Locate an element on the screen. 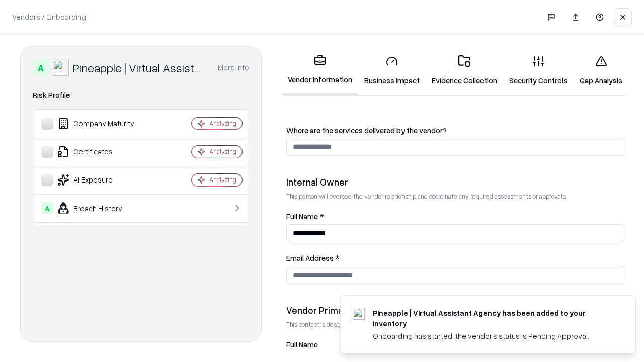 The width and height of the screenshot is (644, 362). p: This person will oversee the vendor relationship and coordinate any required assessments or appro... is located at coordinates (455, 196).